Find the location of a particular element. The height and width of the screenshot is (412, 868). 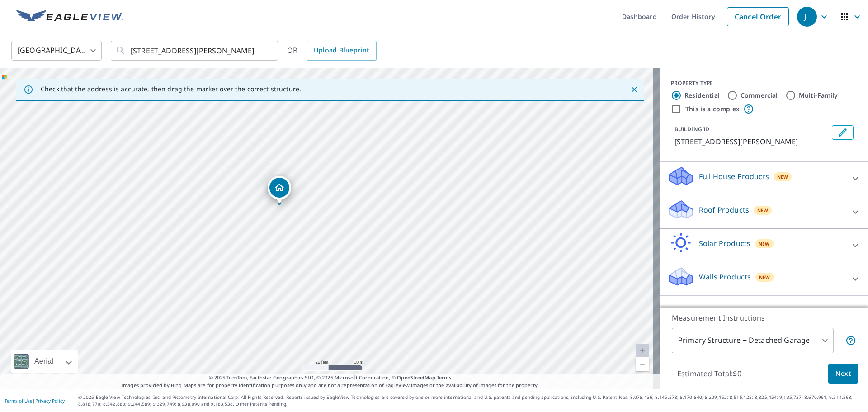

div: Primary Structure + Detached Garage is located at coordinates (752, 340).